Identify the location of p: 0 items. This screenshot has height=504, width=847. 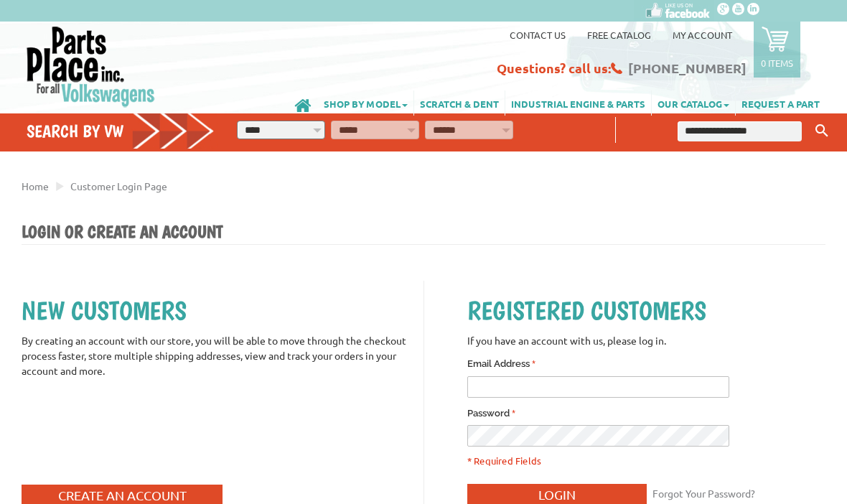
(777, 63).